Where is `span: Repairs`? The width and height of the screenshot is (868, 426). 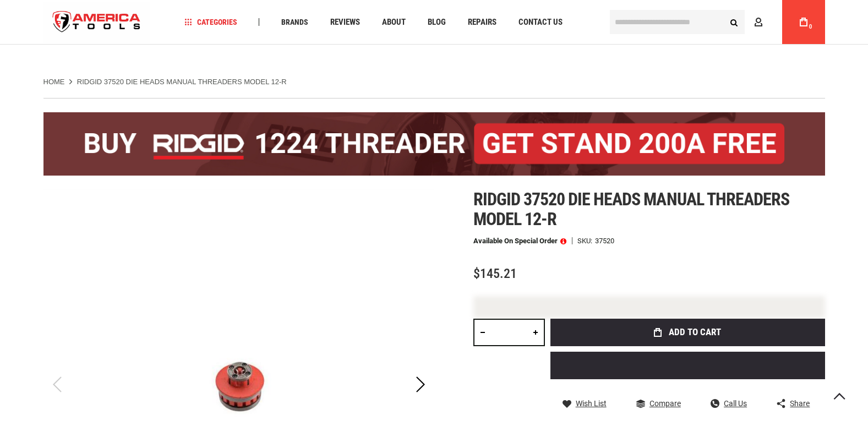 span: Repairs is located at coordinates (482, 22).